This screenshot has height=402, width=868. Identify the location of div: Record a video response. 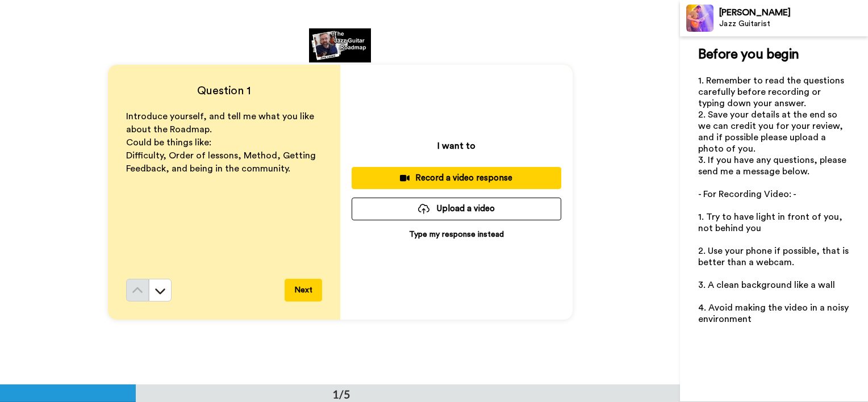
(456, 178).